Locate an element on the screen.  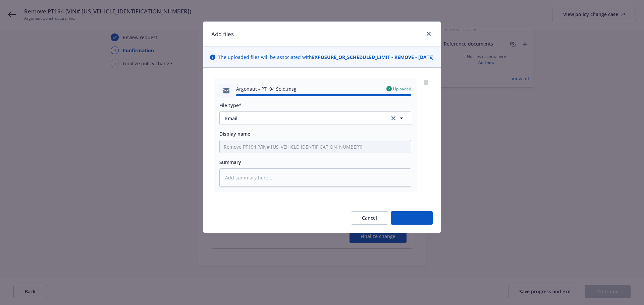
h1: Add files is located at coordinates (222, 34).